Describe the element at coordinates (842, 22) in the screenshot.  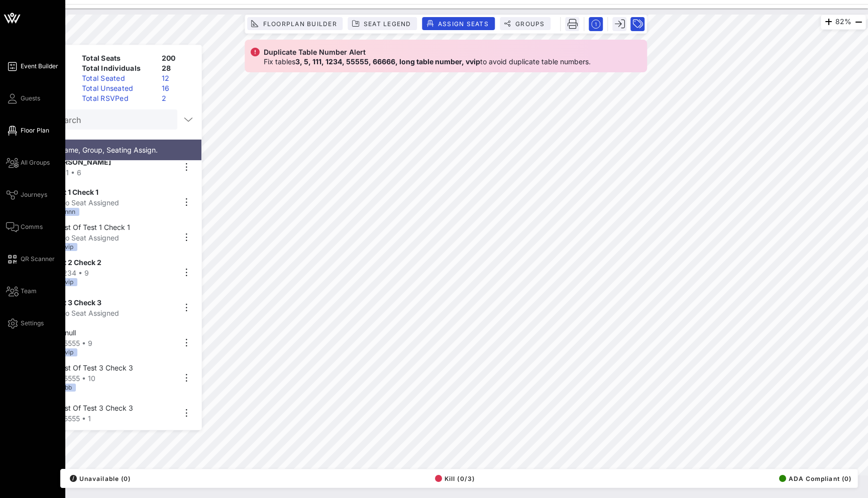
I see `div: 82%` at that location.